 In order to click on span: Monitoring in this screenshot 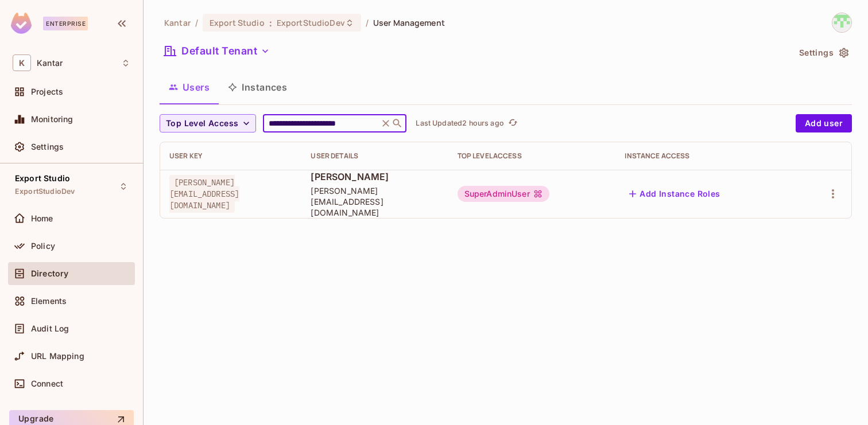, I will do `click(52, 119)`.